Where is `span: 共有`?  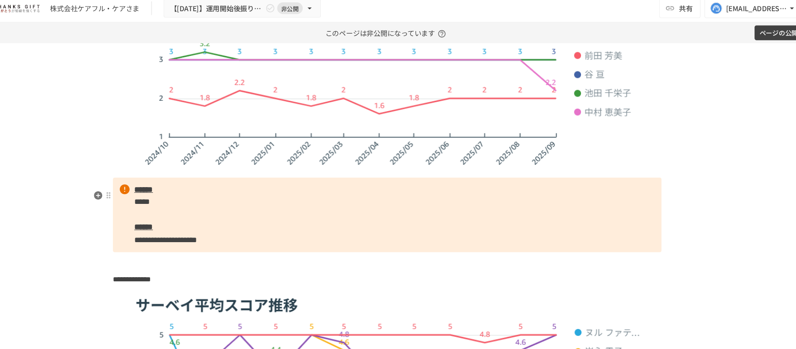
span: 共有 is located at coordinates (681, 13).